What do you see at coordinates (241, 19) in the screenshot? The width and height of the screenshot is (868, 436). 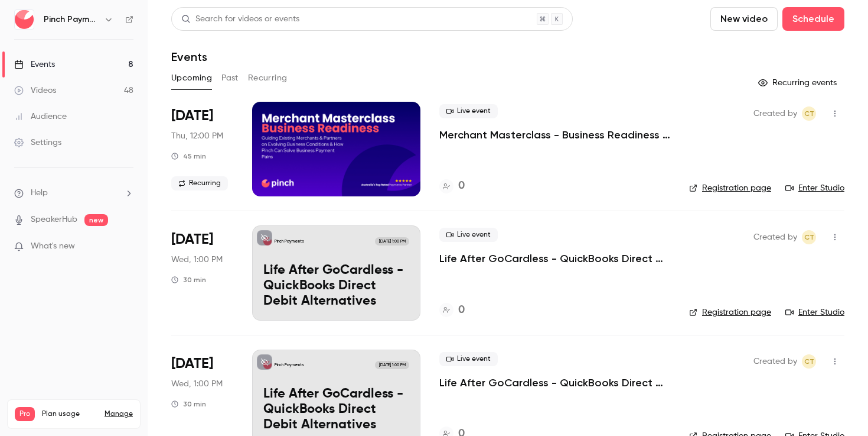 I see `div: Search for videos or events` at bounding box center [241, 19].